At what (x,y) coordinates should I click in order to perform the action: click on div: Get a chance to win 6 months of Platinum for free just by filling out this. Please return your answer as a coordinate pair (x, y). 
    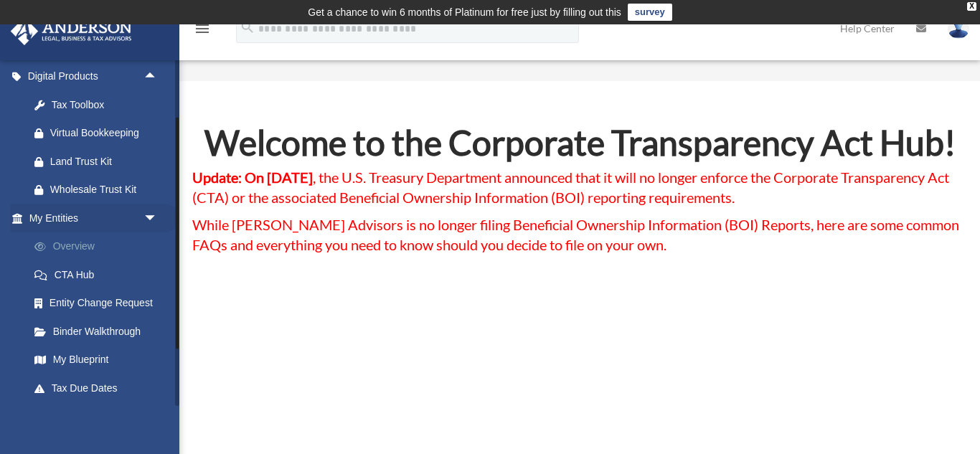
    Looking at the image, I should click on (464, 12).